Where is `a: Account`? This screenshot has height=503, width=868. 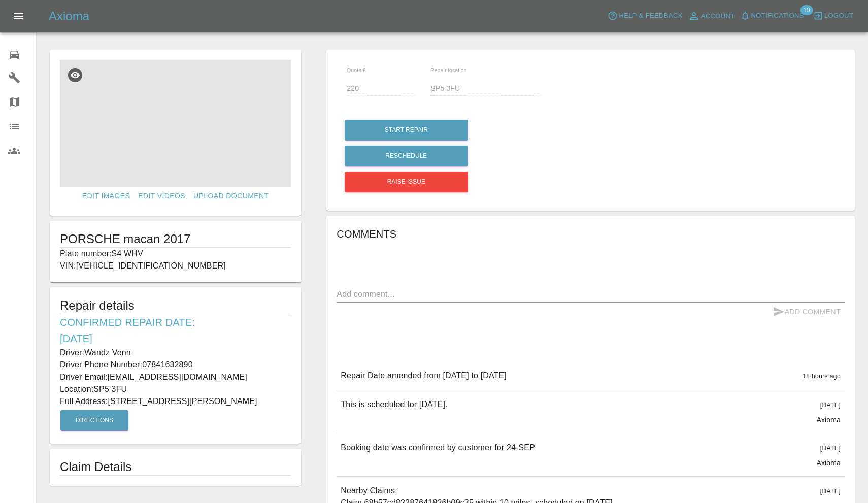 a: Account is located at coordinates (711, 16).